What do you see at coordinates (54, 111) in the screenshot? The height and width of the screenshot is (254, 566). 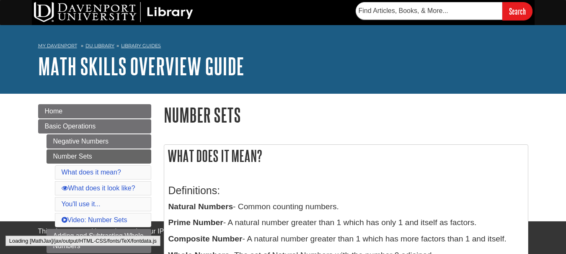 I see `span: Home` at bounding box center [54, 111].